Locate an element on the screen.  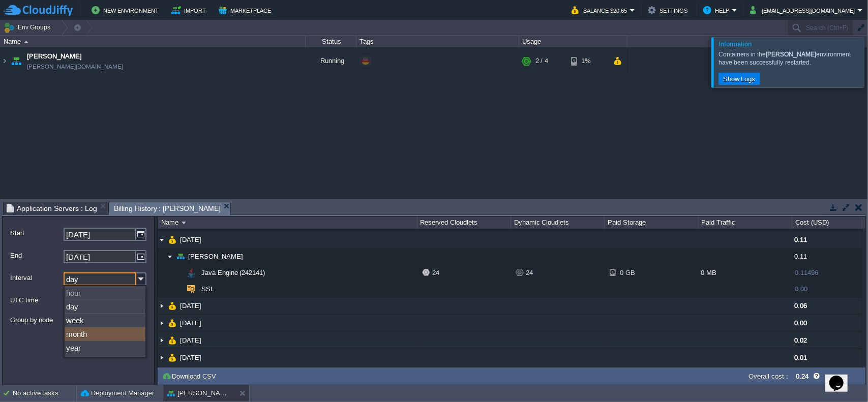
label: UTC time is located at coordinates (66, 300).